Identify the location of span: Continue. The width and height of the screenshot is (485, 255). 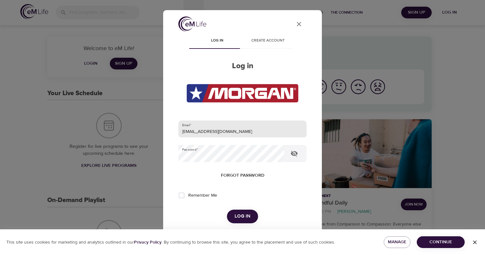
(440, 242).